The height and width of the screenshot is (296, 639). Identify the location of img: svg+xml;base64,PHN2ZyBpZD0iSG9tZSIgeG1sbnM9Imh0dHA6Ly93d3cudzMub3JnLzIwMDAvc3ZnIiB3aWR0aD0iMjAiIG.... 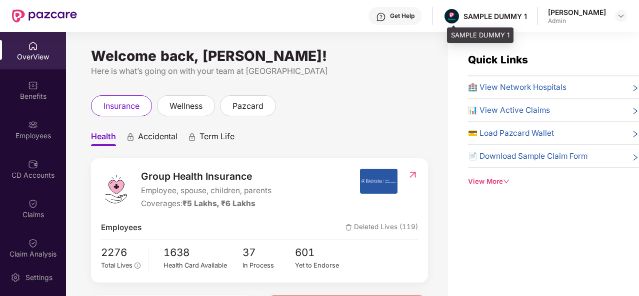
(33, 46).